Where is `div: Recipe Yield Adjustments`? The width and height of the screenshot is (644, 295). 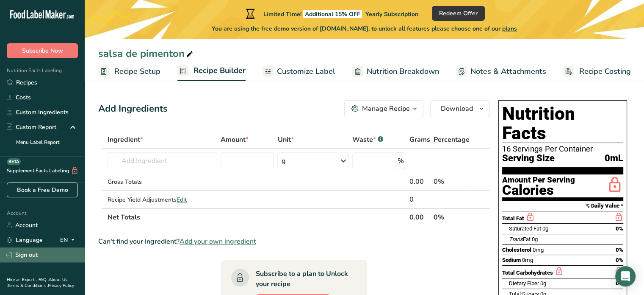 div: Recipe Yield Adjustments is located at coordinates (162, 199).